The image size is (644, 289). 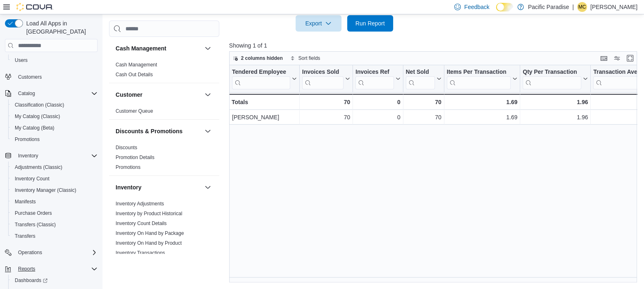 What do you see at coordinates (31, 281) in the screenshot?
I see `a: Dashboards` at bounding box center [31, 281].